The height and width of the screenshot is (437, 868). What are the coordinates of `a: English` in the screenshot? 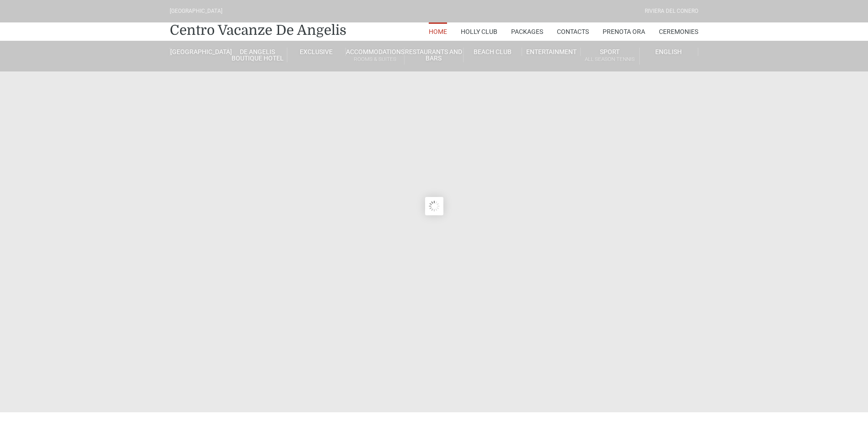 It's located at (669, 52).